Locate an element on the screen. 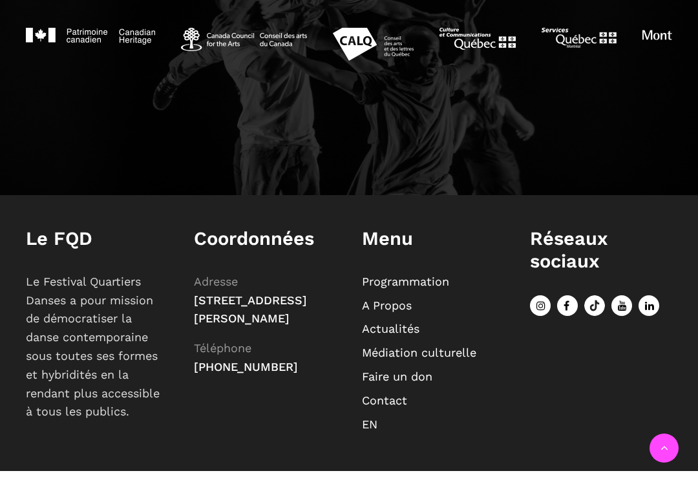 This screenshot has height=482, width=698. a: Médiation culturelle is located at coordinates (419, 352).